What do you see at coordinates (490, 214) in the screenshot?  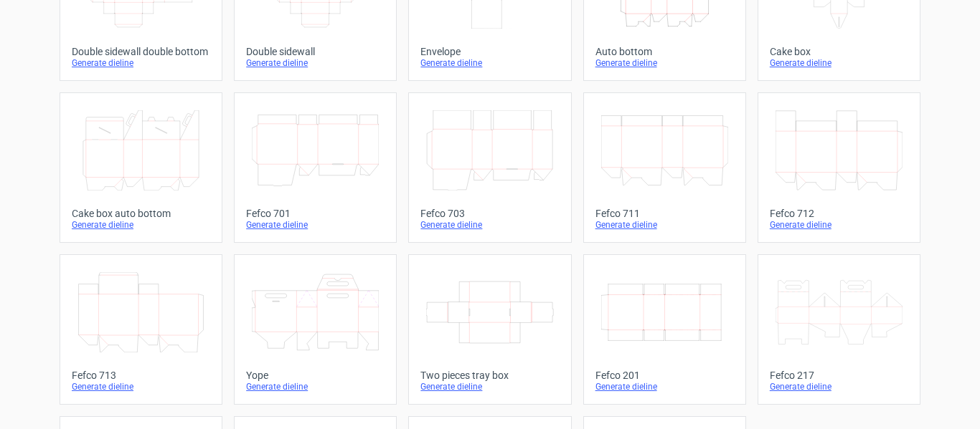 I see `div: Fefco 703` at bounding box center [490, 214].